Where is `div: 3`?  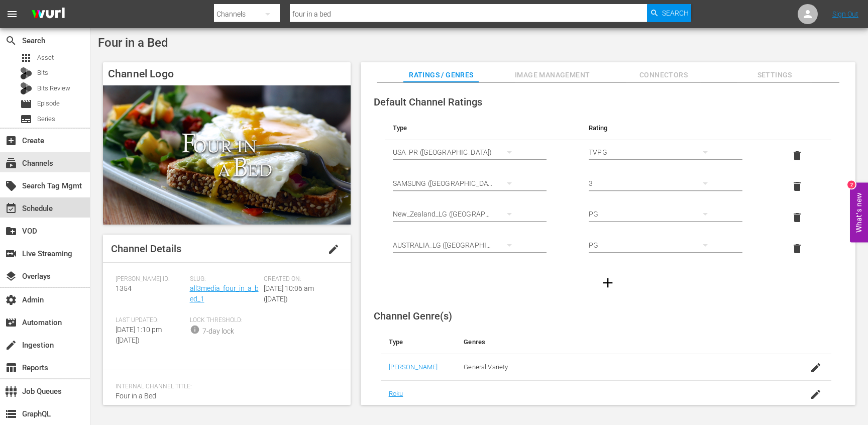 div: 3 is located at coordinates (653, 184).